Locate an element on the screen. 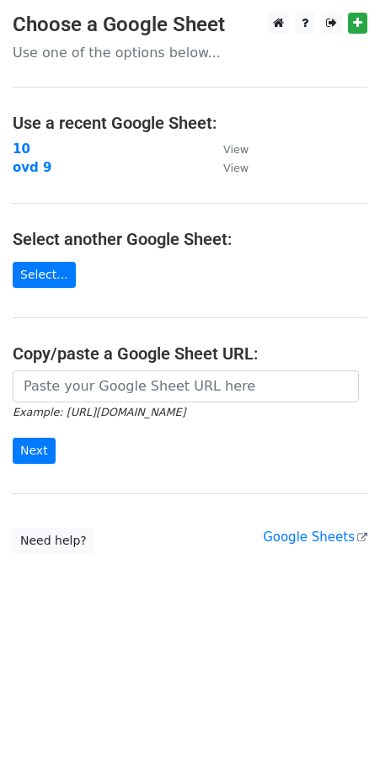 The height and width of the screenshot is (761, 380). h4: Select another Google Sheet: is located at coordinates (189, 239).